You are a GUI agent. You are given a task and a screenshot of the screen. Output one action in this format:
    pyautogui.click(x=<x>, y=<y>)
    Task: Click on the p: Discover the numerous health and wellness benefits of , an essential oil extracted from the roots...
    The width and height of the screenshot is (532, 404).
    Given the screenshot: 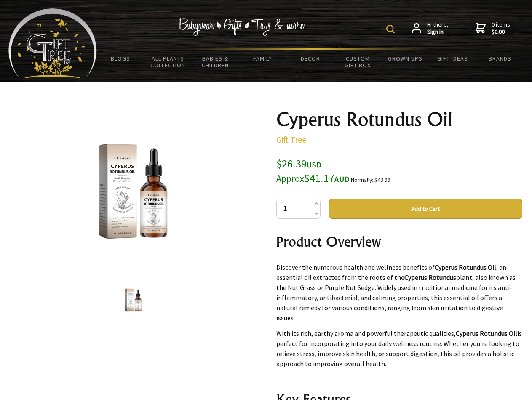 What is the action you would take?
    pyautogui.click(x=399, y=292)
    